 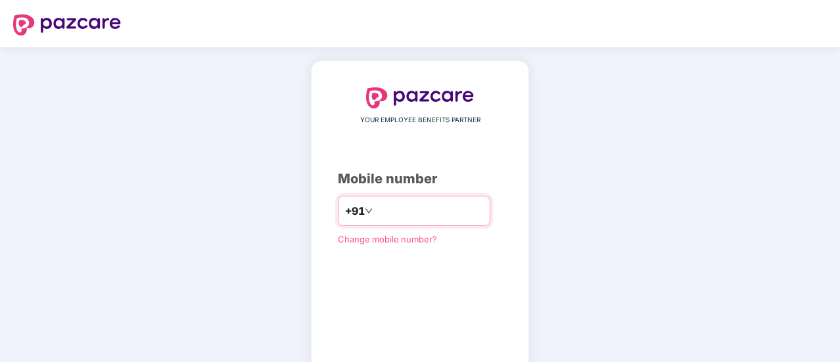 I want to click on span: +91, so click(x=355, y=211).